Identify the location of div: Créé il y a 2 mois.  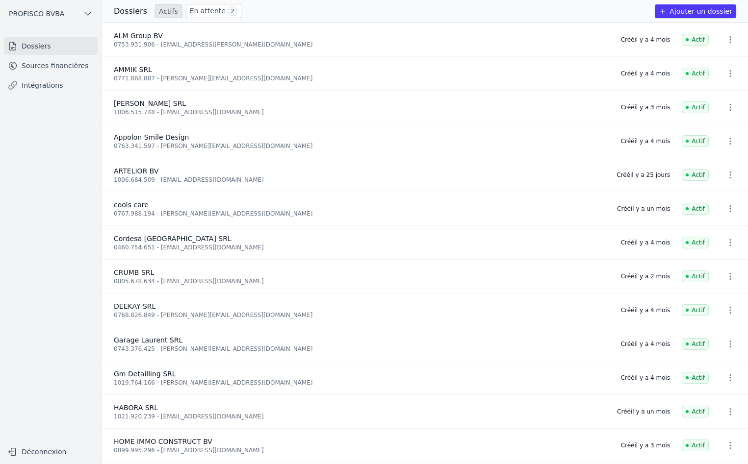
(645, 277).